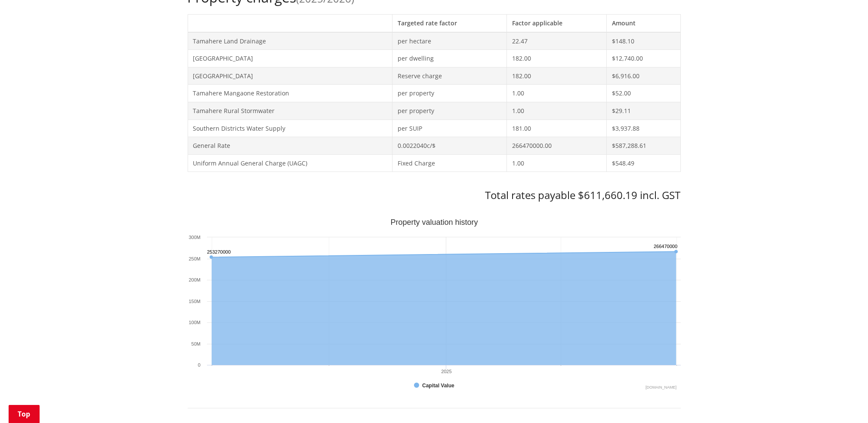  What do you see at coordinates (665, 246) in the screenshot?
I see `text: 266470000` at bounding box center [665, 246].